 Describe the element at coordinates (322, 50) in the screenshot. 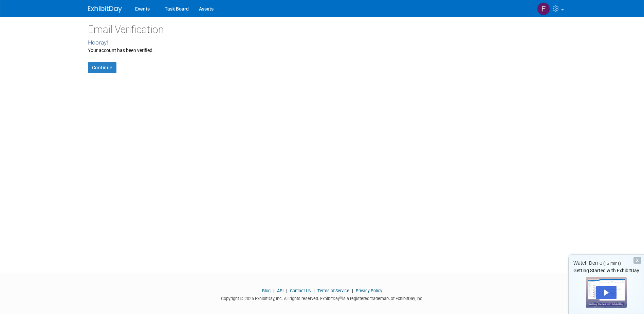

I see `div: Your account has been verified.` at that location.